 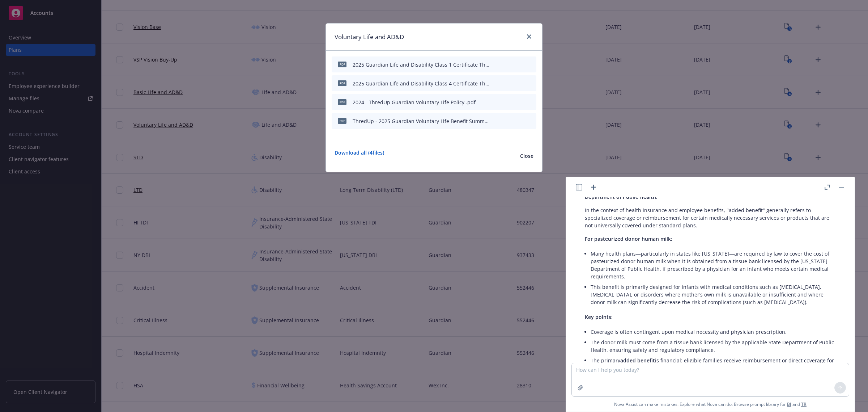 I want to click on a: Download all ( 4 files), so click(x=360, y=156).